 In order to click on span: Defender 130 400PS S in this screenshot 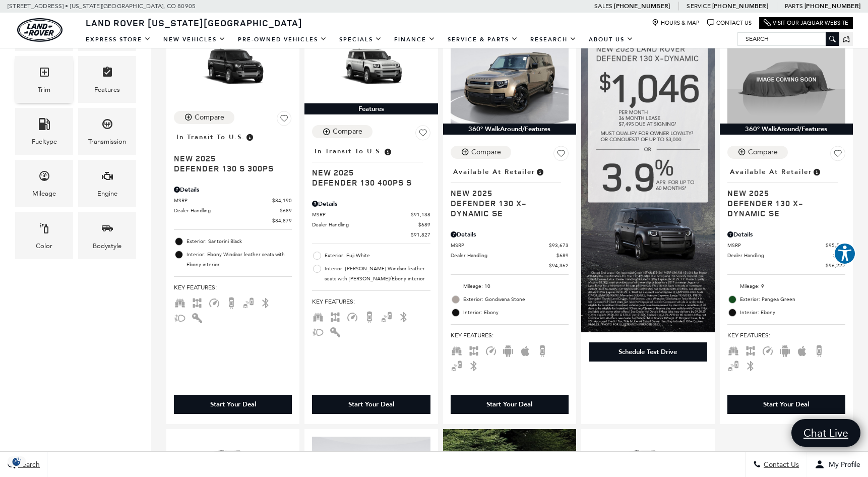, I will do `click(367, 182)`.